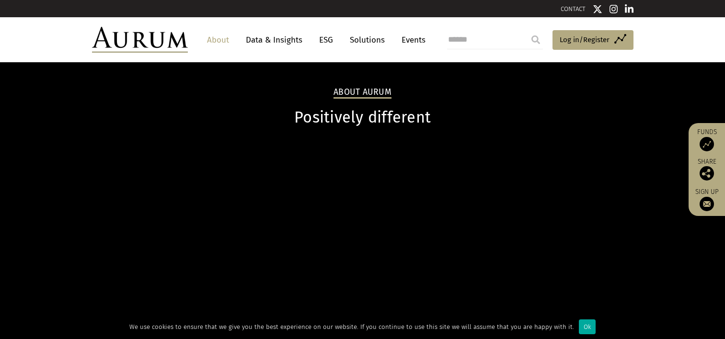 The height and width of the screenshot is (339, 725). What do you see at coordinates (706, 139) in the screenshot?
I see `a: Funds` at bounding box center [706, 139].